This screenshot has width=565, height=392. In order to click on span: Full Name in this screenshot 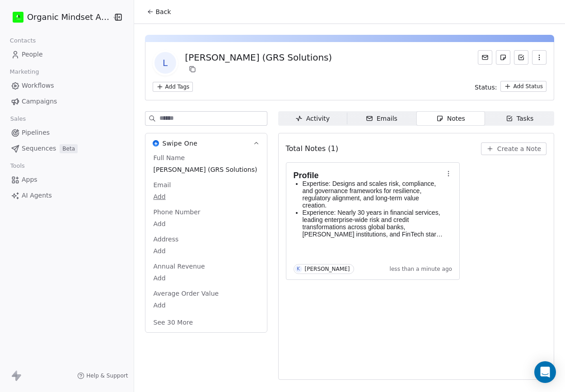, I will do `click(169, 158)`.